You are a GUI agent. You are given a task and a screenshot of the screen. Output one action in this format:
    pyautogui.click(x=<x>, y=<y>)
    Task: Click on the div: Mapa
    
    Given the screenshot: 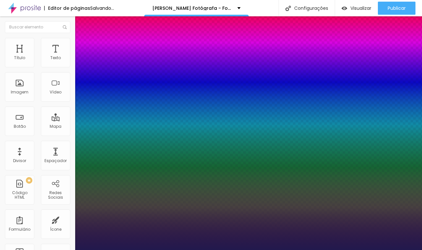 What is the action you would take?
    pyautogui.click(x=56, y=127)
    